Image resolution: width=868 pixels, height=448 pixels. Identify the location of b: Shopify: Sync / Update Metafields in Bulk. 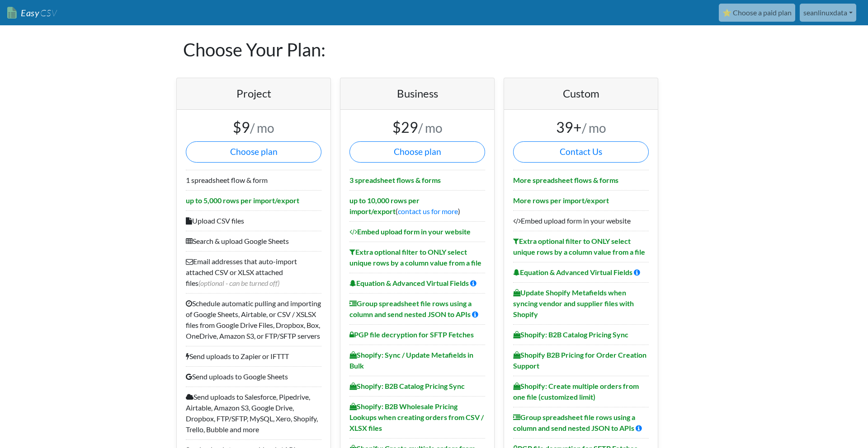
(411, 360).